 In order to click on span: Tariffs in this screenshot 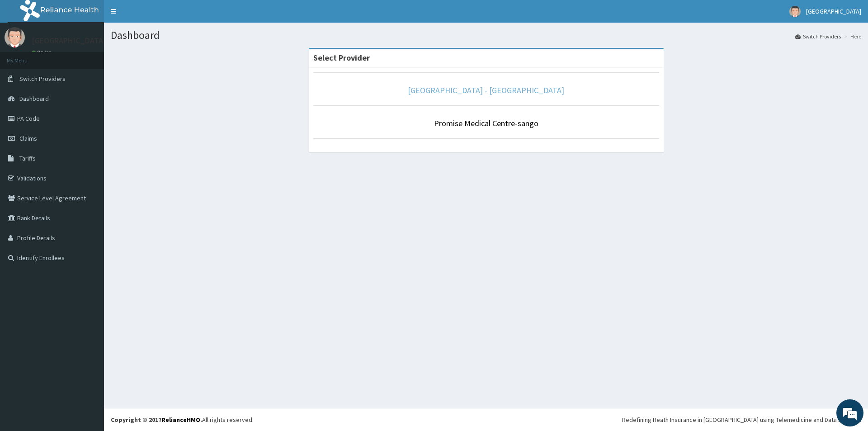, I will do `click(27, 158)`.